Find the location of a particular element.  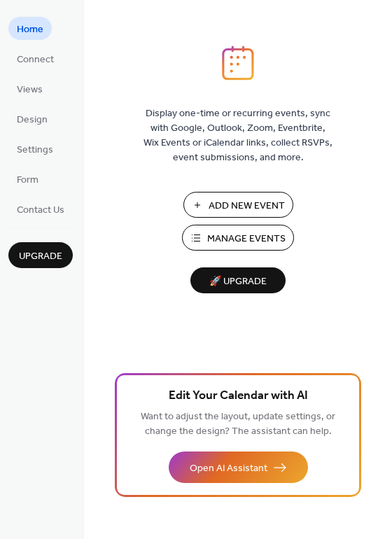

span: Design is located at coordinates (32, 120).